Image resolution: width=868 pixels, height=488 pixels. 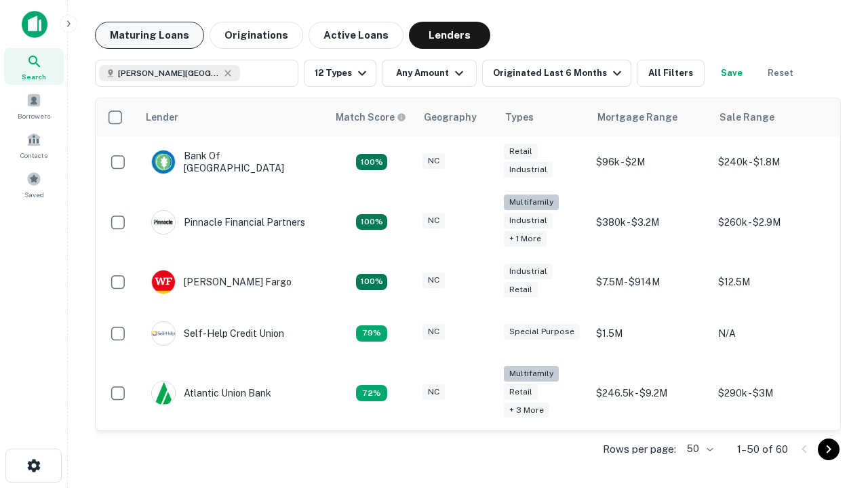 I want to click on div: Sale Range, so click(x=747, y=118).